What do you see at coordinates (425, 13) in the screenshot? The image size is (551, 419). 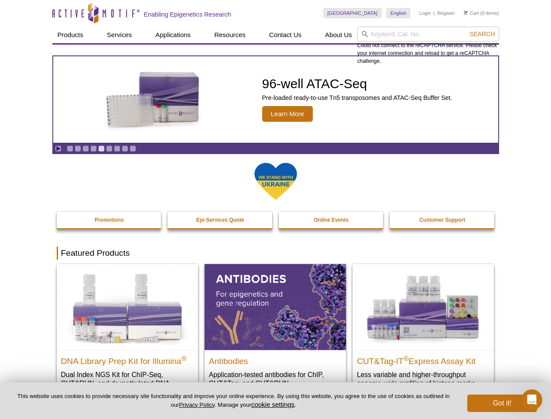 I see `a: Login` at bounding box center [425, 13].